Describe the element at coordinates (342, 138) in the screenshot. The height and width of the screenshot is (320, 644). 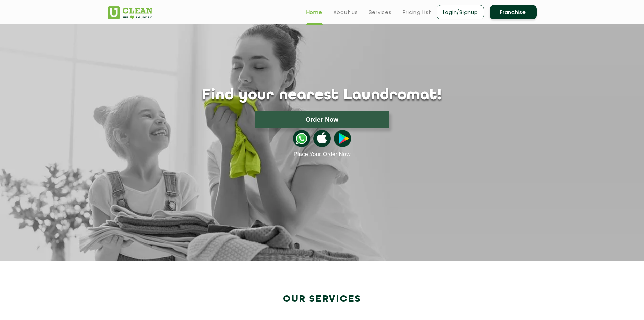
I see `img: playstoreicon.png` at that location.